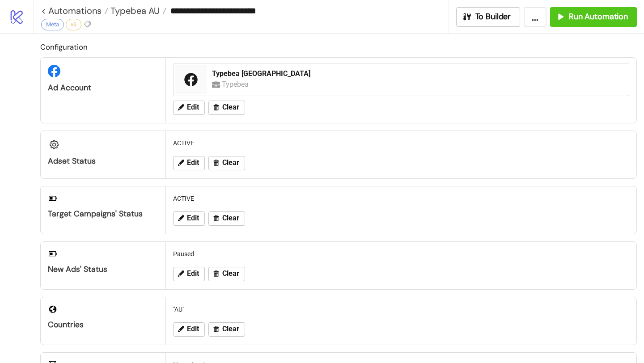 The width and height of the screenshot is (644, 363). What do you see at coordinates (103, 87) in the screenshot?
I see `div: Ad Account` at bounding box center [103, 87].